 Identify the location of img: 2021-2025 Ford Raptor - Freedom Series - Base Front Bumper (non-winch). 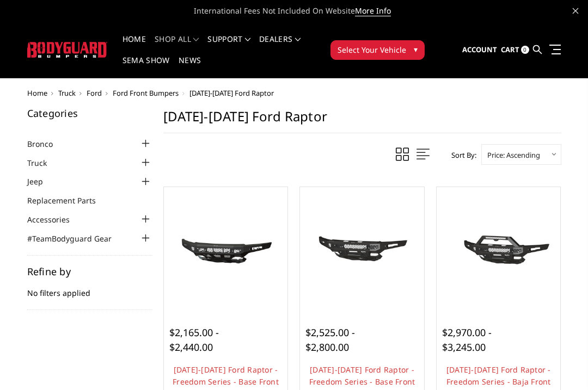
(226, 249).